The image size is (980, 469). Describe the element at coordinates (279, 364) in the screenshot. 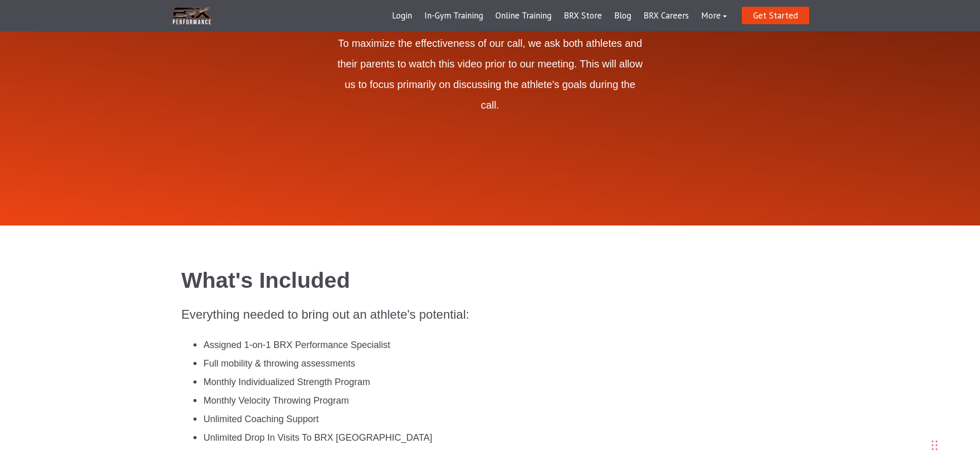

I see `span: Full mobility & throwing assessments` at that location.